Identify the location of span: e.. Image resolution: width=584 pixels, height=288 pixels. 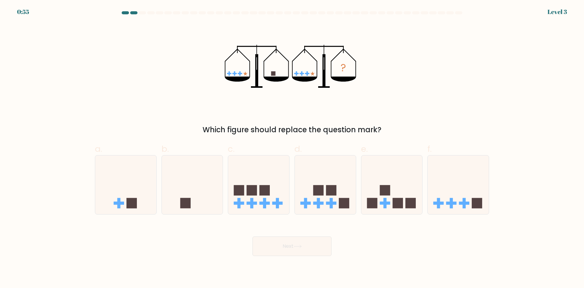
(365, 149).